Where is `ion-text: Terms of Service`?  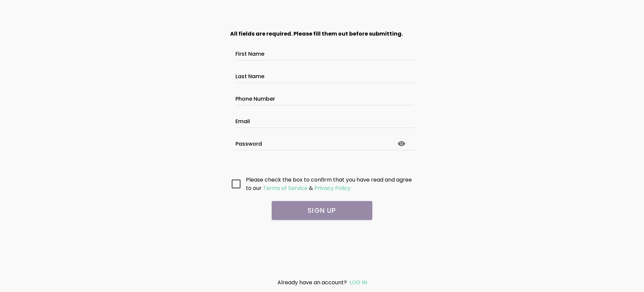 ion-text: Terms of Service is located at coordinates (286, 188).